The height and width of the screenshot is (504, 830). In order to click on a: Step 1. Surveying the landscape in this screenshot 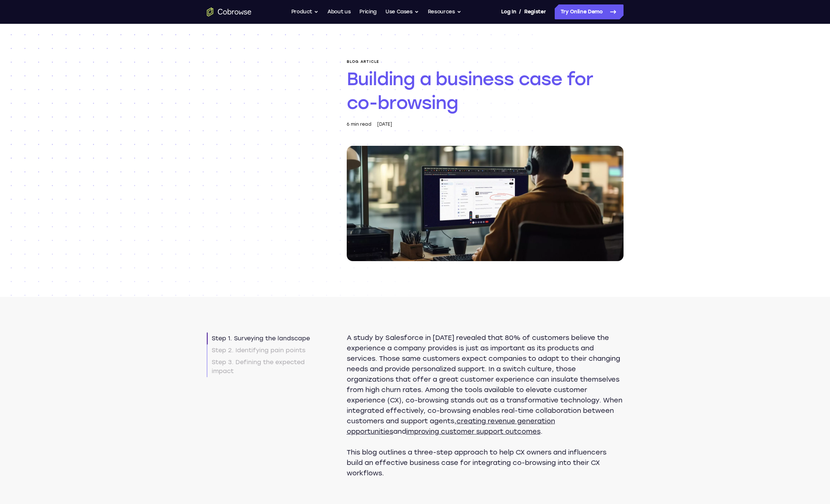, I will do `click(259, 338)`.